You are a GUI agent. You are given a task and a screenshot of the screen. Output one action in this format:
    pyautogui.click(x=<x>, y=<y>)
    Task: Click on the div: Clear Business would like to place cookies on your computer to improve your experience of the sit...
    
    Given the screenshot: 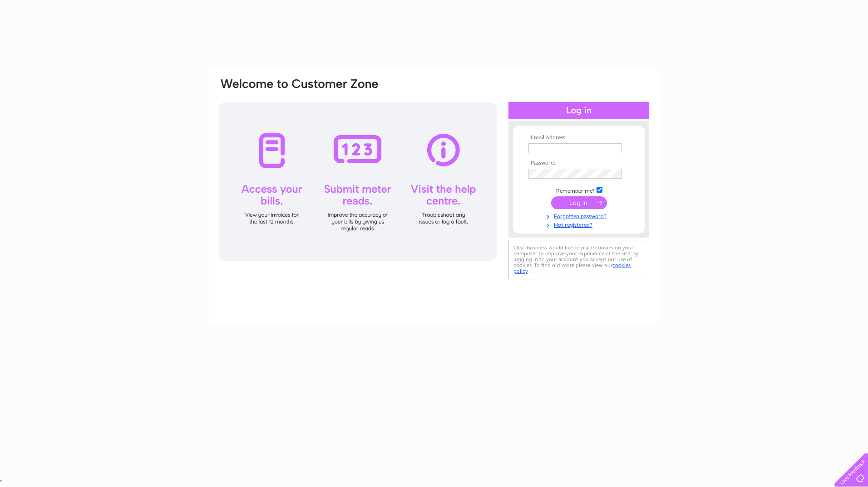 What is the action you would take?
    pyautogui.click(x=579, y=259)
    